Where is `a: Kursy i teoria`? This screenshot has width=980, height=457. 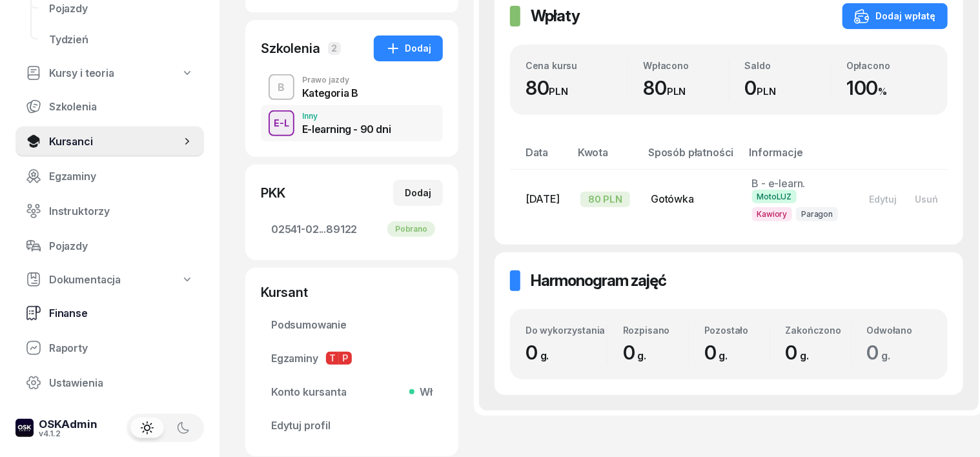 a: Kursy i teoria is located at coordinates (109, 73).